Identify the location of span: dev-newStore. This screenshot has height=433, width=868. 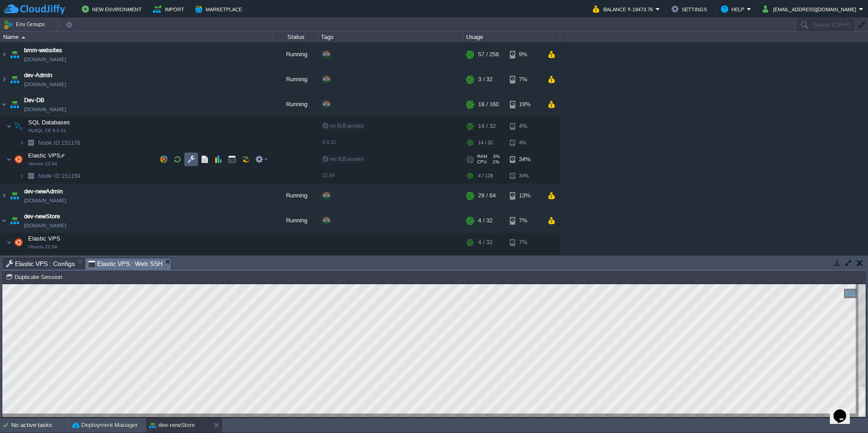
(42, 217).